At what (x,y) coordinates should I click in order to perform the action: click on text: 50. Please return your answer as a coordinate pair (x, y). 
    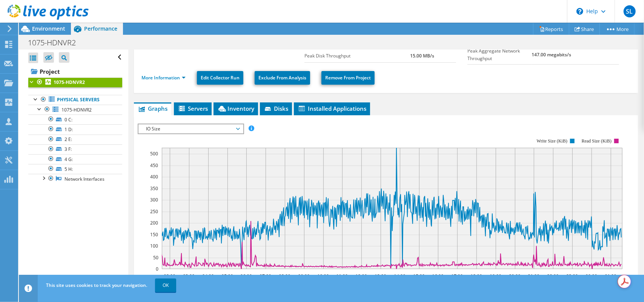
    Looking at the image, I should click on (156, 257).